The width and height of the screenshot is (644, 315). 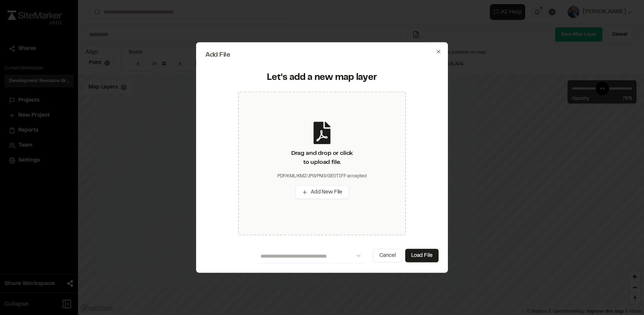 I want to click on h2: Add File, so click(x=322, y=55).